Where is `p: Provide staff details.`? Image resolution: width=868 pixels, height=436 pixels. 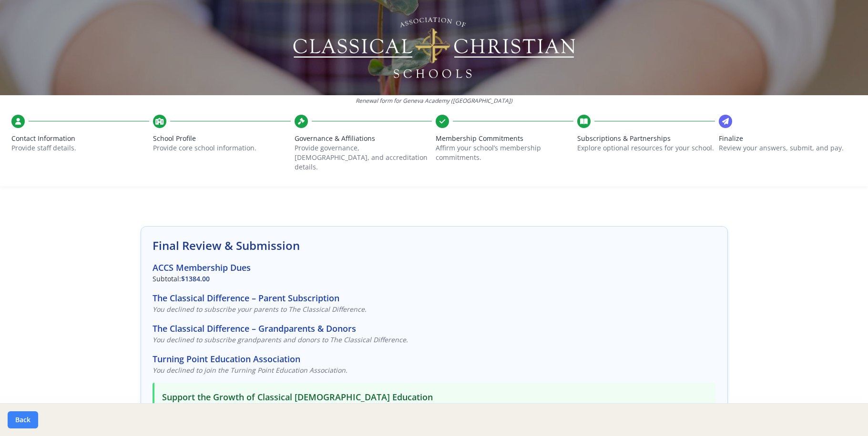 p: Provide staff details. is located at coordinates (80, 148).